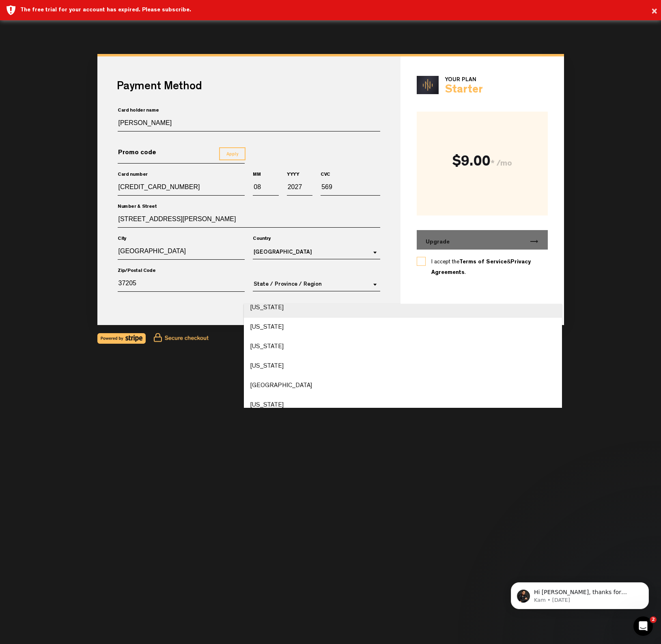  What do you see at coordinates (338, 10) in the screenshot?
I see `div: The free trial for your account has expired. Please subscribe.` at bounding box center [338, 10].